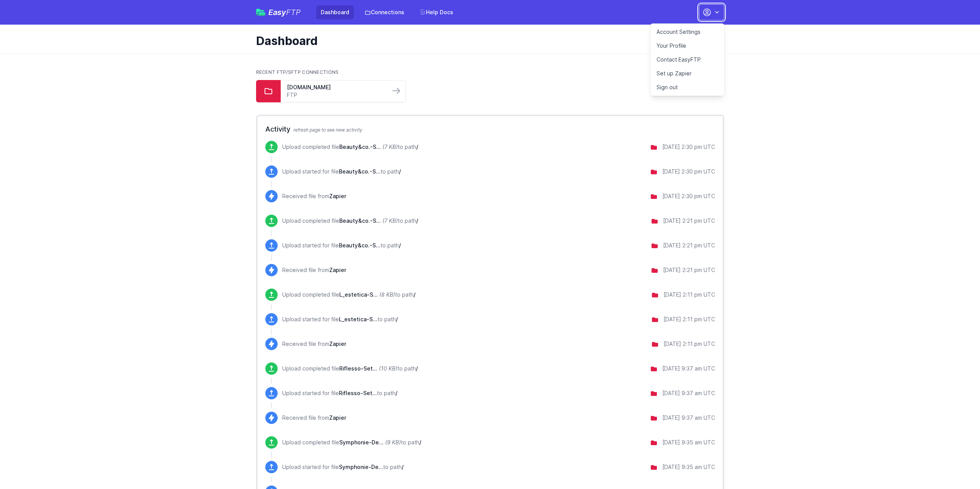 This screenshot has height=489, width=980. What do you see at coordinates (335, 12) in the screenshot?
I see `a: Dashboard` at bounding box center [335, 12].